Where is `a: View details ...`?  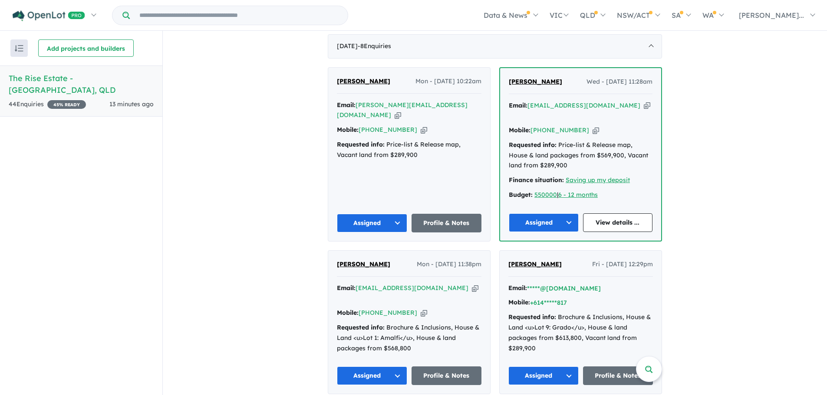 a: View details ... is located at coordinates (618, 223).